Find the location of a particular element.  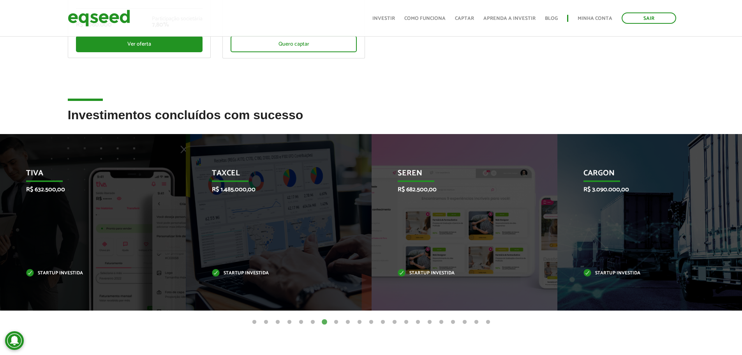

button: 21 of 21 is located at coordinates (488, 322).